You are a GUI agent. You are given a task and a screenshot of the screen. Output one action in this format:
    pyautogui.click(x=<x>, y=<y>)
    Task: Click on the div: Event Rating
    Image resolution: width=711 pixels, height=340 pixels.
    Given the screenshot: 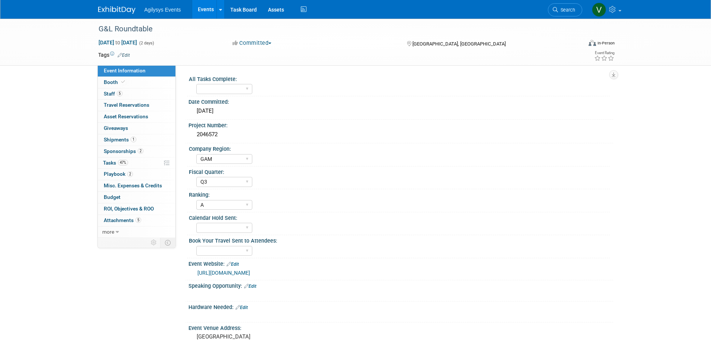 What is the action you would take?
    pyautogui.click(x=605, y=53)
    